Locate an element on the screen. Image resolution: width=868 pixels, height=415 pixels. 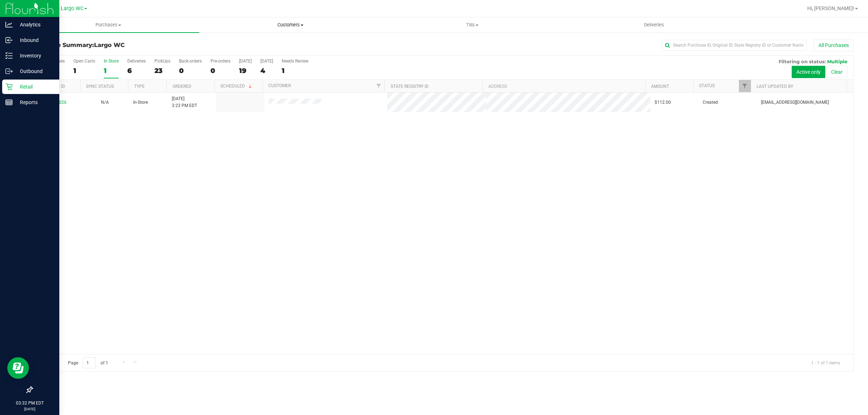
th: Address is located at coordinates (564, 86).